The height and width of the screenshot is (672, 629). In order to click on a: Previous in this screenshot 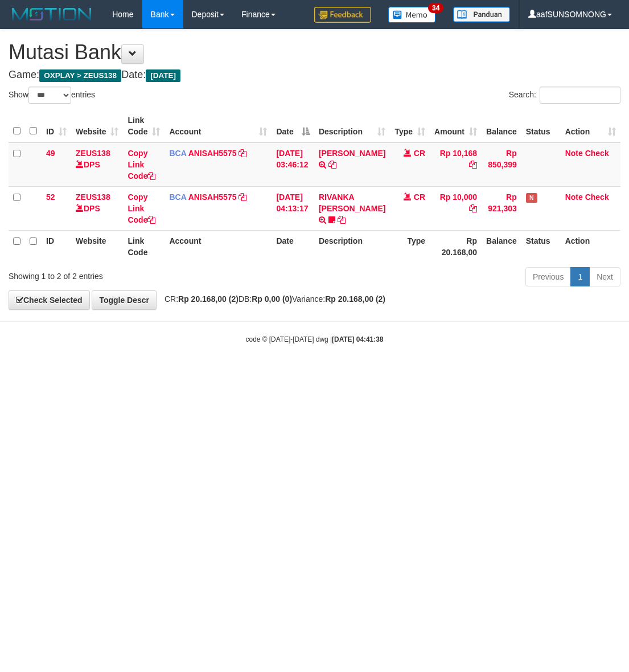, I will do `click(548, 277)`.